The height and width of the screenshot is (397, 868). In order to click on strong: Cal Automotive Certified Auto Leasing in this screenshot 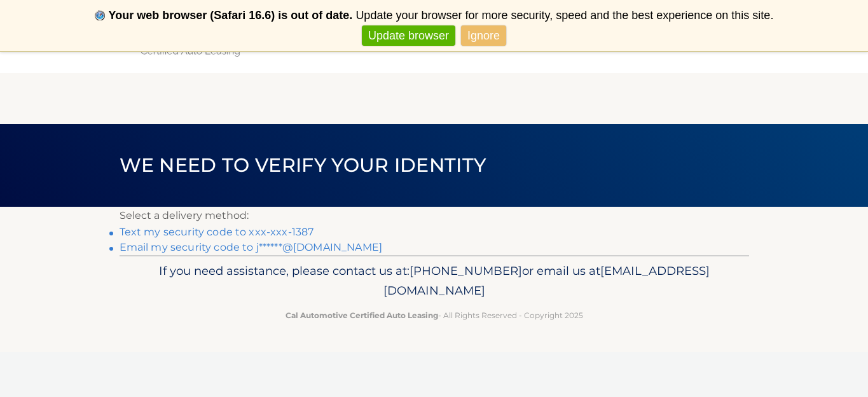, I will do `click(362, 315)`.